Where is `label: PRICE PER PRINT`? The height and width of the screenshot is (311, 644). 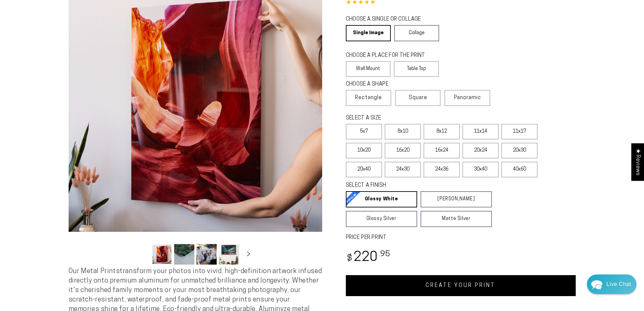
label: PRICE PER PRINT is located at coordinates (460, 238).